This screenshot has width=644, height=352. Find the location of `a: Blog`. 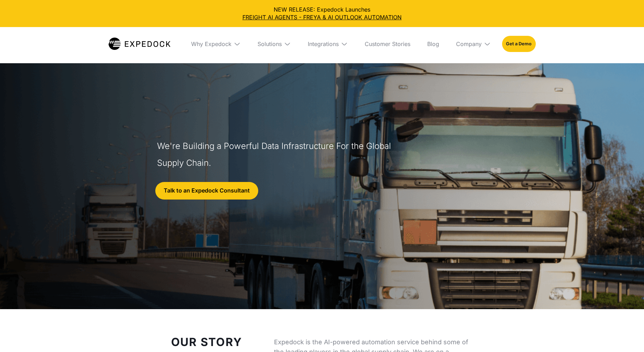

a: Blog is located at coordinates (433, 44).